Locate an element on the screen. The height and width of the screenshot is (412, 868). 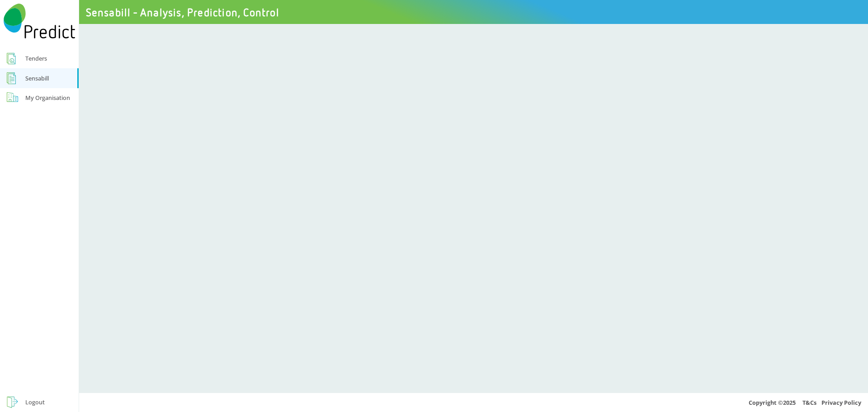
div: Copyright © 2025 is located at coordinates (473, 402).